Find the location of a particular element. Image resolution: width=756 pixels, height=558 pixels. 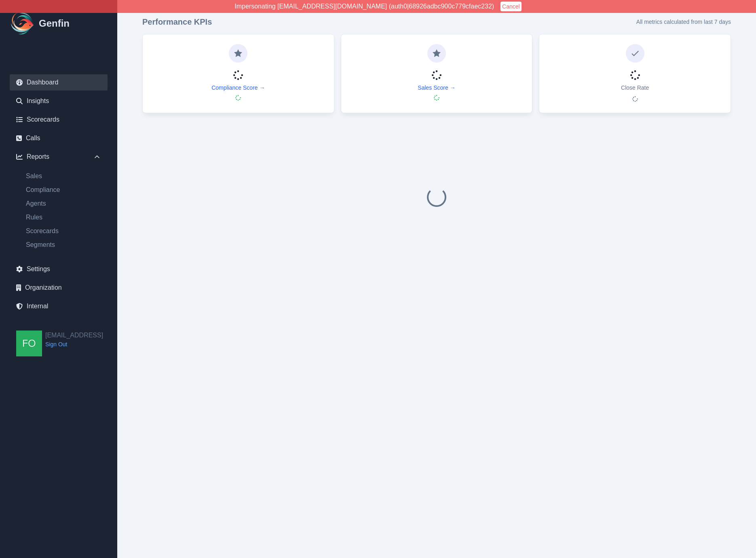

a: Sales Score → is located at coordinates (436, 88).